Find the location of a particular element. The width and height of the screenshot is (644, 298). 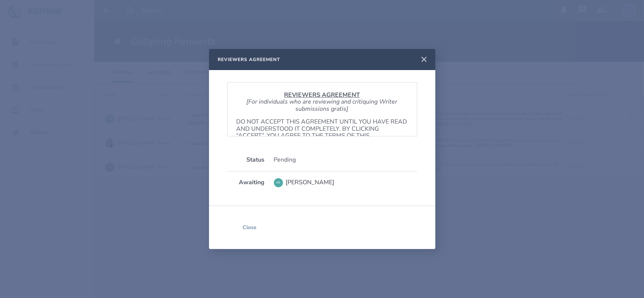

div: Pending is located at coordinates (346, 160).